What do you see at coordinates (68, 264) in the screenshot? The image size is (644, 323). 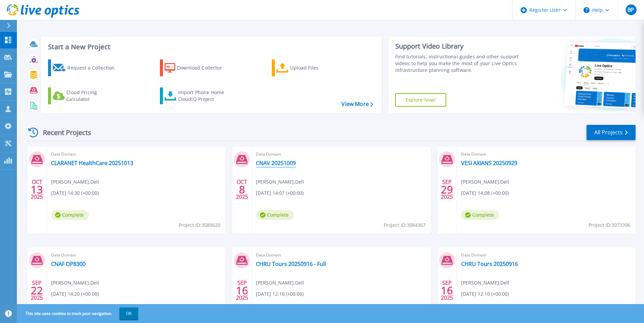 I see `a: CNAF DP8300` at bounding box center [68, 264].